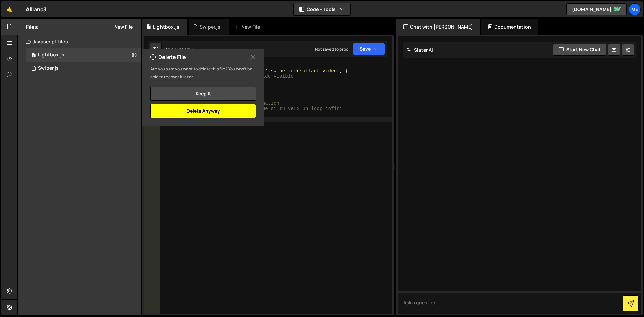 The height and width of the screenshot is (317, 644). I want to click on span: 1, so click(33, 56).